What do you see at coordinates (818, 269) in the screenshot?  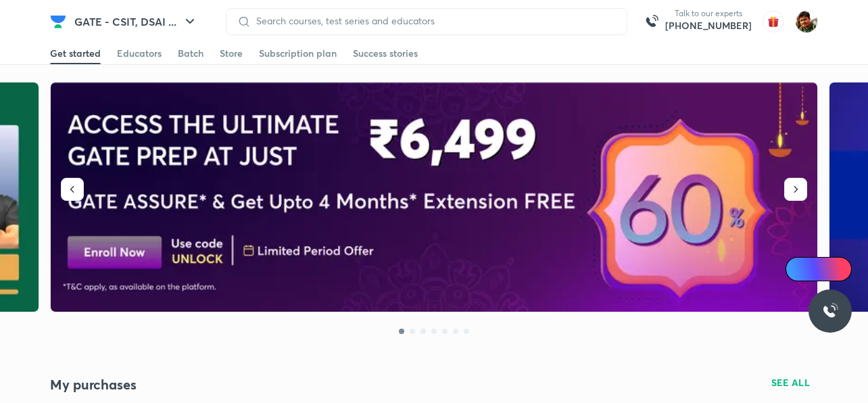 I see `a: Ai Doubts` at bounding box center [818, 269].